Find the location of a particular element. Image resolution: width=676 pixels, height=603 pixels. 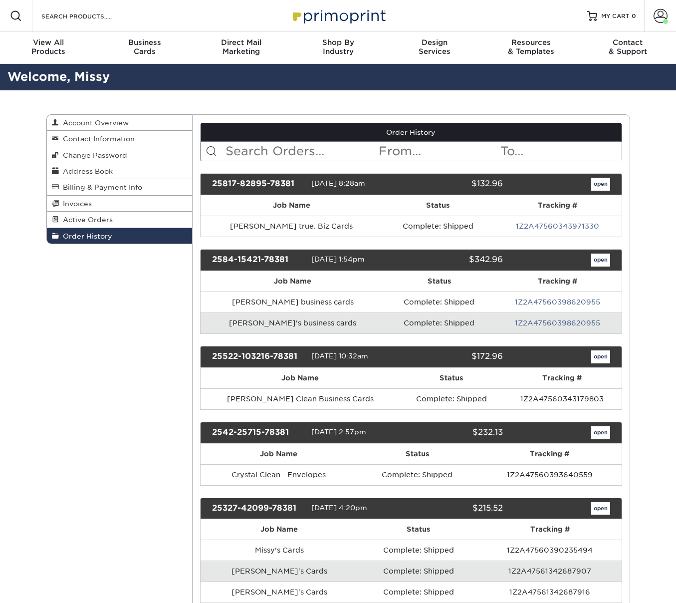

span: Business is located at coordinates (145, 42).